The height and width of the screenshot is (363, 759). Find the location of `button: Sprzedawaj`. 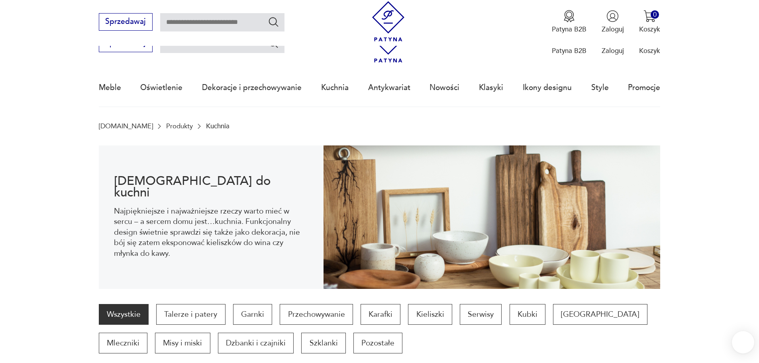

button: Sprzedawaj is located at coordinates (126, 22).